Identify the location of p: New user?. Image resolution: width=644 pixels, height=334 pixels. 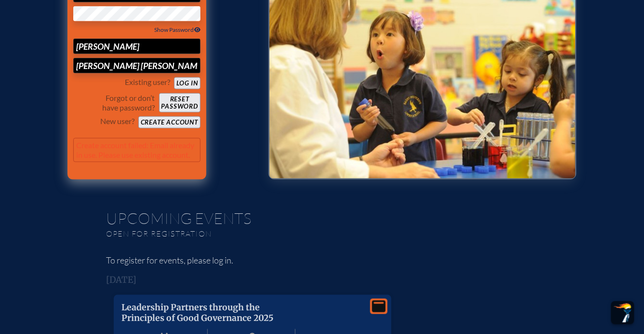
(117, 121).